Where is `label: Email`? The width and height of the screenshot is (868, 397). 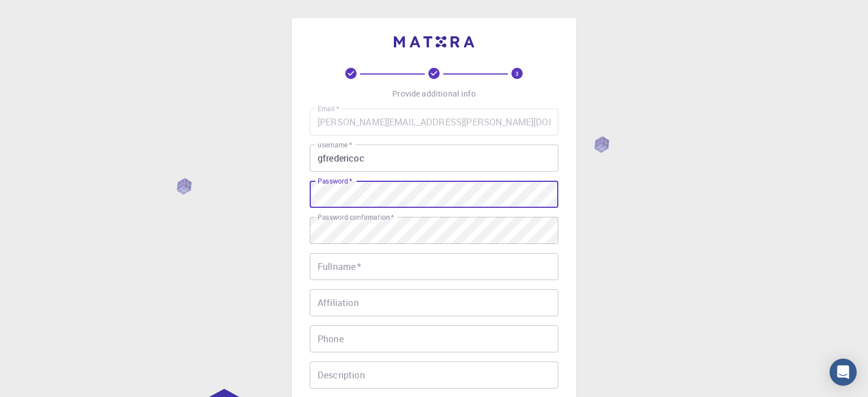
label: Email is located at coordinates (329, 109).